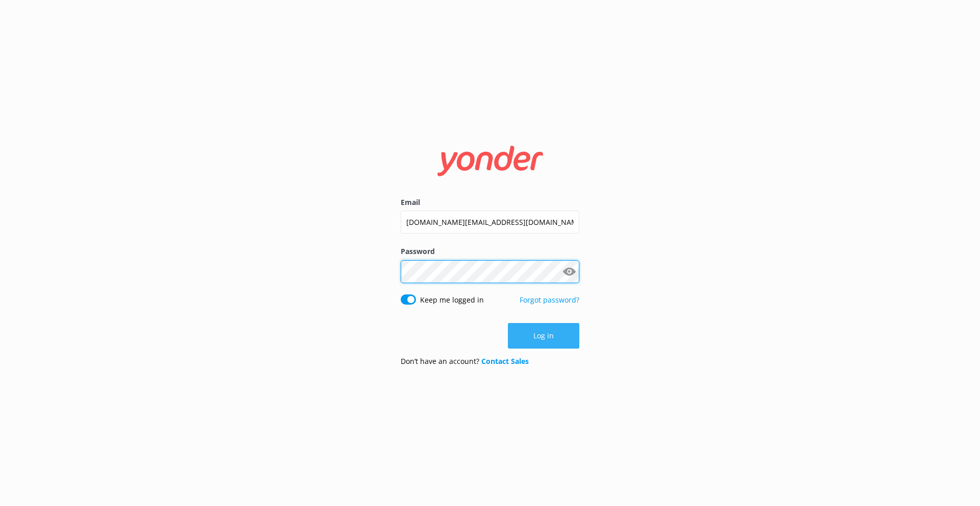 The width and height of the screenshot is (980, 506). I want to click on p: Don’t have an account?, so click(464, 361).